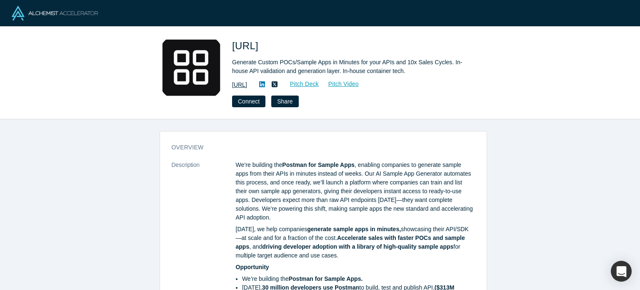 The image size is (640, 290). What do you see at coordinates (249, 101) in the screenshot?
I see `button: Connect` at bounding box center [249, 101].